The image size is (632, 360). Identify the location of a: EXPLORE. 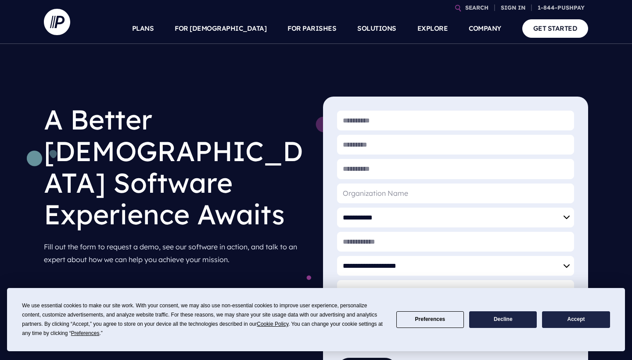
(432, 29).